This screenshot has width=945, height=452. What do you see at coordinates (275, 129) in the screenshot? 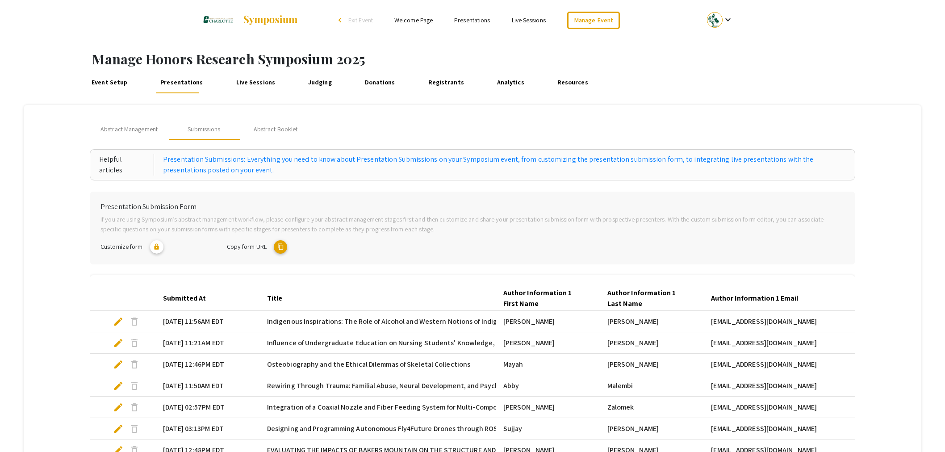
I see `div: Abstract Booklet` at bounding box center [275, 129].